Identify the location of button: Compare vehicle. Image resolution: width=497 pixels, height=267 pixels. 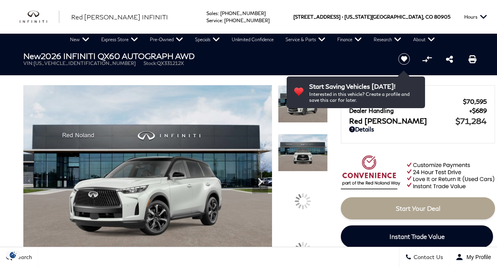
(427, 59).